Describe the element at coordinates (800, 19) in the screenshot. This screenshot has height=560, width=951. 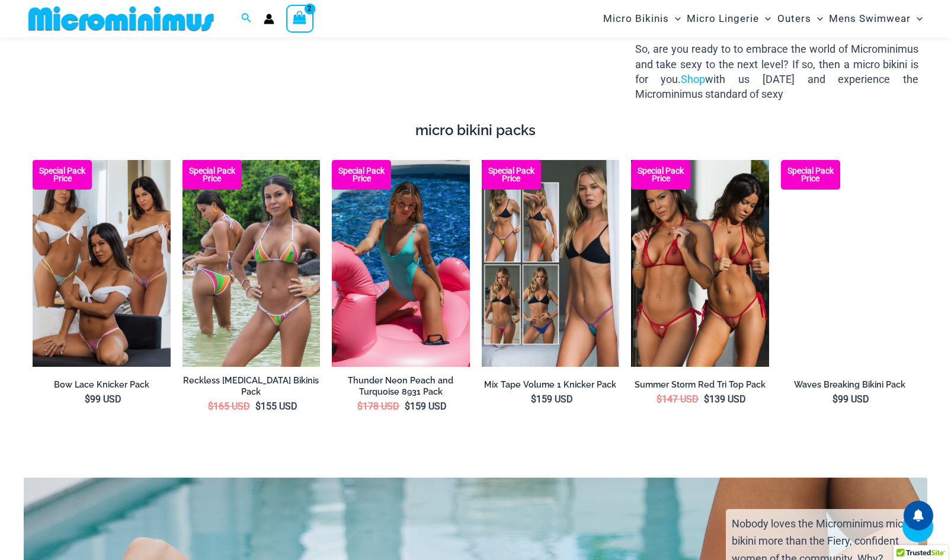
I see `a: OutersMenu ToggleMenu Toggle` at that location.